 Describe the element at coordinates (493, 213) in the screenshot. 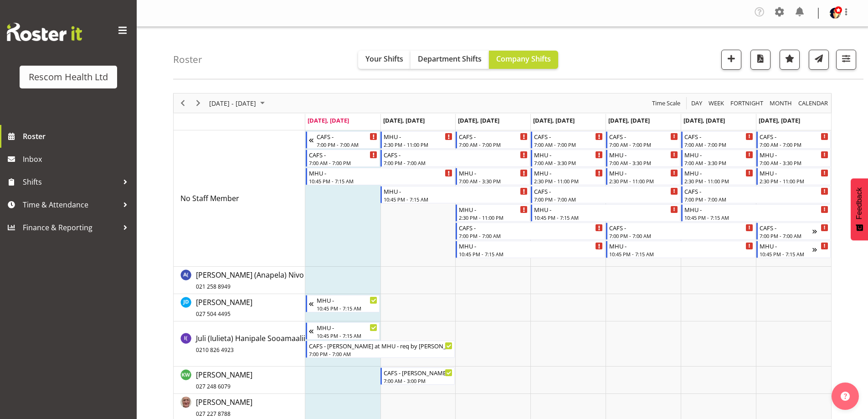

I see `div: No Staff Member"s event - MHU - Begin From Wednesday, September 10, 2025 at 2:30:00 PM GMT+12:00 ...` at that location.